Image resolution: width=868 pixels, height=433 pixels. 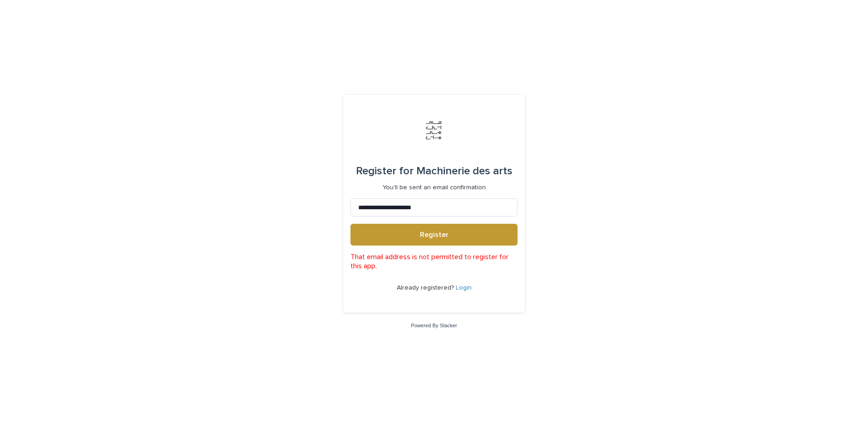 What do you see at coordinates (463, 288) in the screenshot?
I see `a: Login` at bounding box center [463, 288].